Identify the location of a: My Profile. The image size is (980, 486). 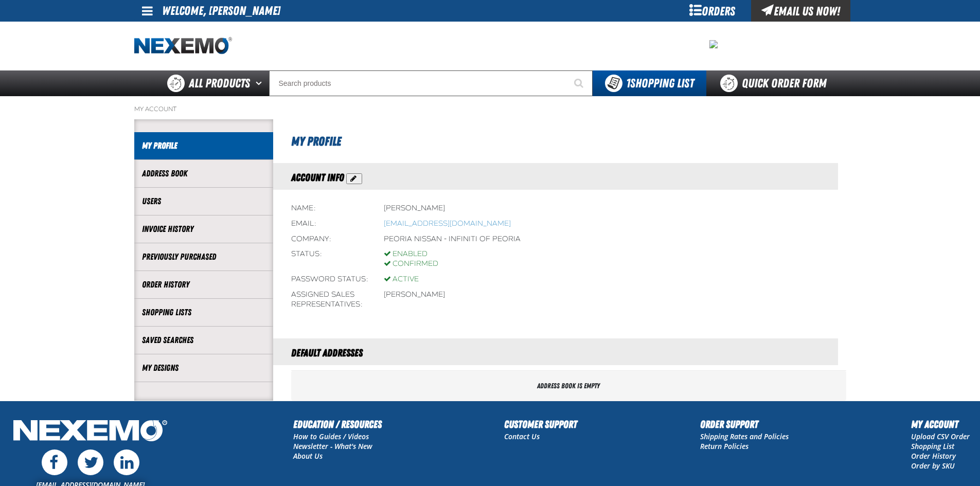
(204, 146).